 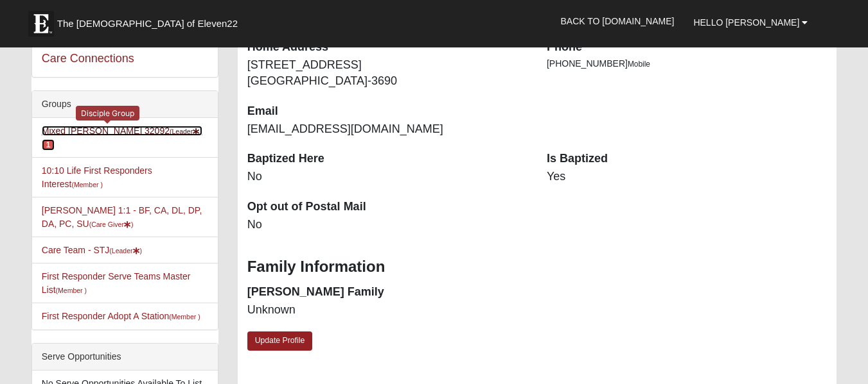 What do you see at coordinates (121, 316) in the screenshot?
I see `a: First Responder Adopt A Station(Member )` at bounding box center [121, 316].